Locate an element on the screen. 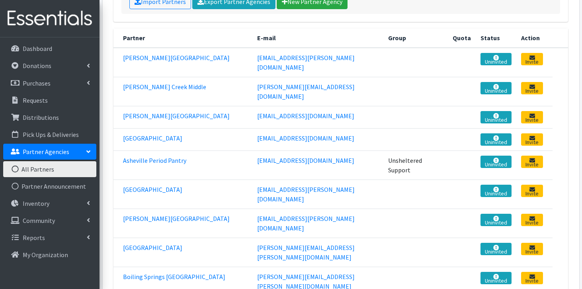 This screenshot has height=289, width=582. a: Requests is located at coordinates (50, 100).